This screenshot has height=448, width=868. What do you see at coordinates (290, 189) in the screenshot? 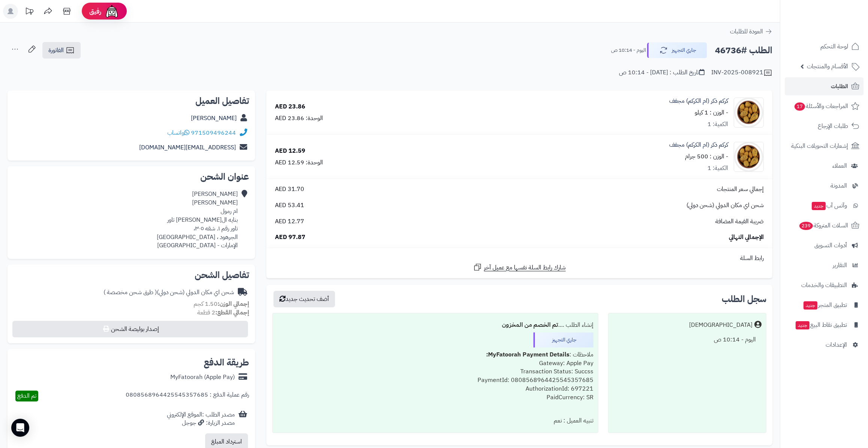
I see `span: 31.70 AED` at bounding box center [290, 189].